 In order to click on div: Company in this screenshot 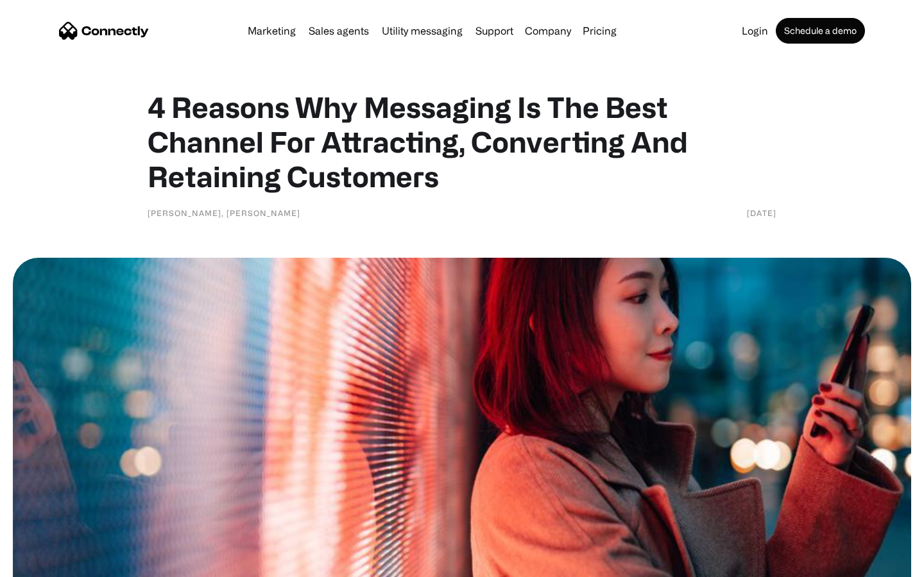, I will do `click(548, 30)`.